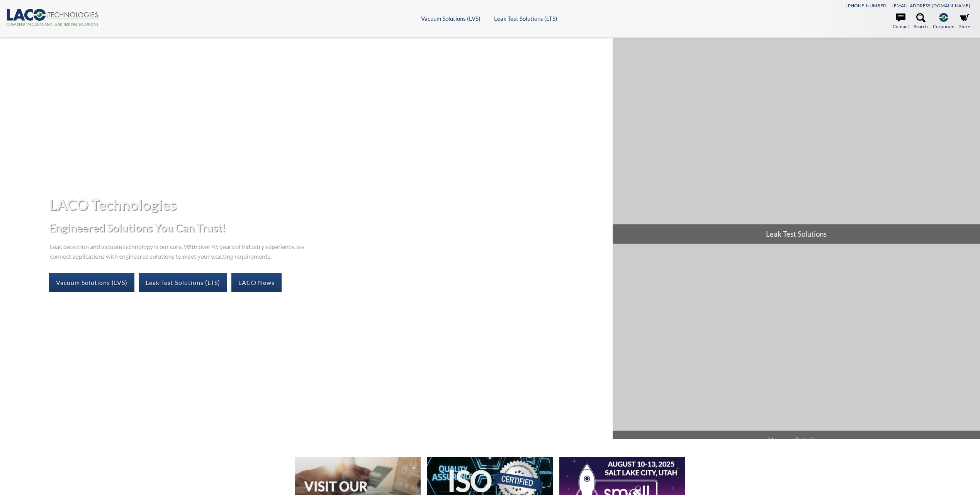 Image resolution: width=980 pixels, height=495 pixels. Describe the element at coordinates (327, 227) in the screenshot. I see `h2: Engineered Solutions You Can Trust!` at that location.